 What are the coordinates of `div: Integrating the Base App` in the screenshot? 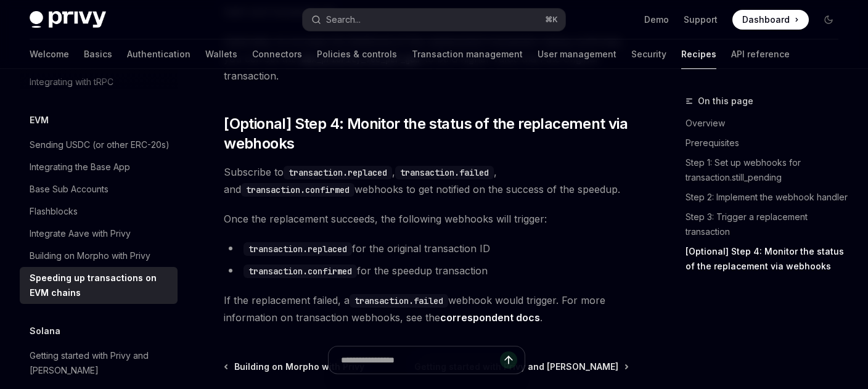 It's located at (79, 167).